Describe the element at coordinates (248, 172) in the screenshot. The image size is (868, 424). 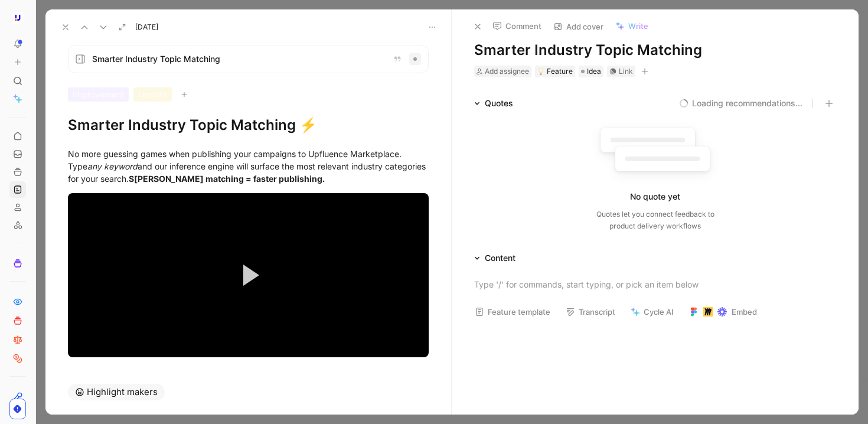
I see `span: and our inference engine will surface the most relevant industry categories for your search.` at that location.